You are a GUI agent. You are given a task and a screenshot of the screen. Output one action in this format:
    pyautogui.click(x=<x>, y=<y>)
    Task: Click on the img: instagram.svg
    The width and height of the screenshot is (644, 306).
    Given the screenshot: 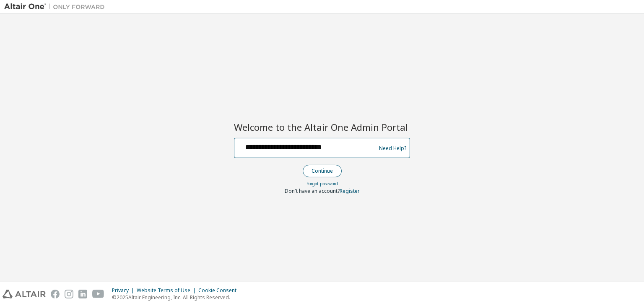 What is the action you would take?
    pyautogui.click(x=69, y=293)
    